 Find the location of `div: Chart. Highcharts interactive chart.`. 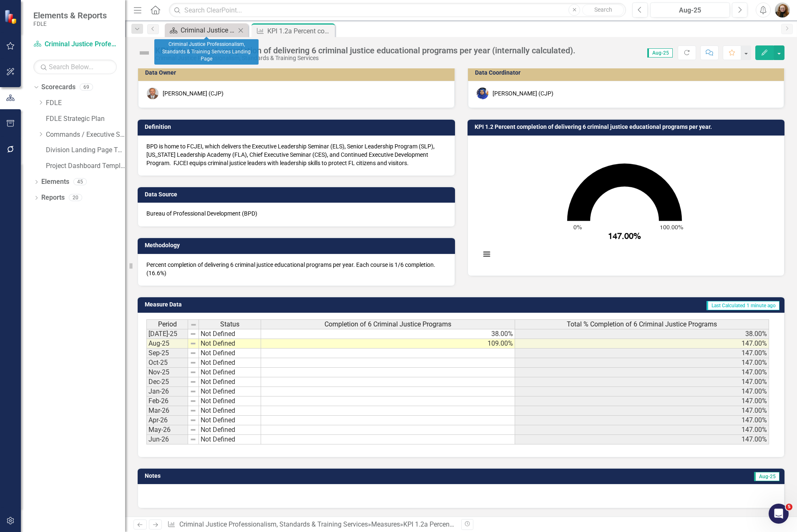

div: Chart. Highcharts interactive chart. is located at coordinates (626, 204).